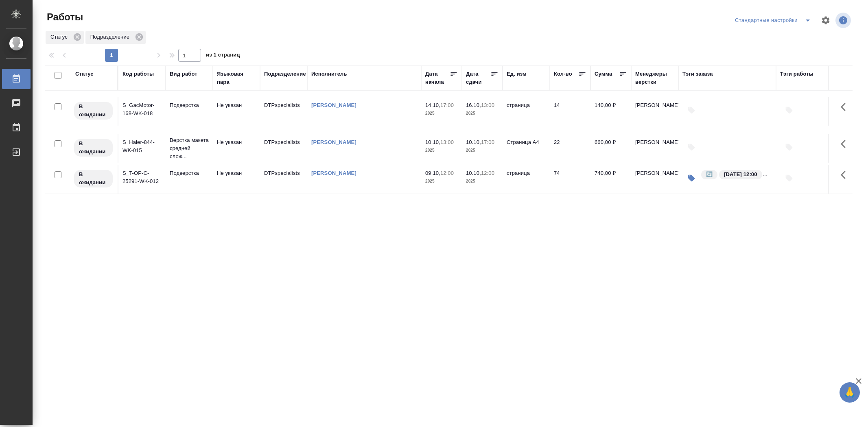 Image resolution: width=868 pixels, height=427 pixels. What do you see at coordinates (844, 21) in the screenshot?
I see `span: Посмотреть информацию` at bounding box center [844, 21].